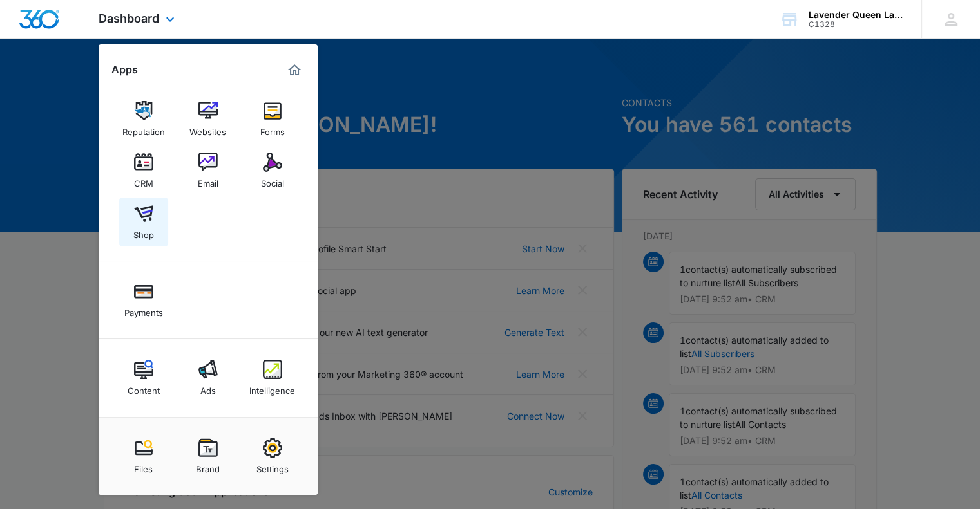 The width and height of the screenshot is (980, 509). What do you see at coordinates (208, 378) in the screenshot?
I see `a: Ads` at bounding box center [208, 378].